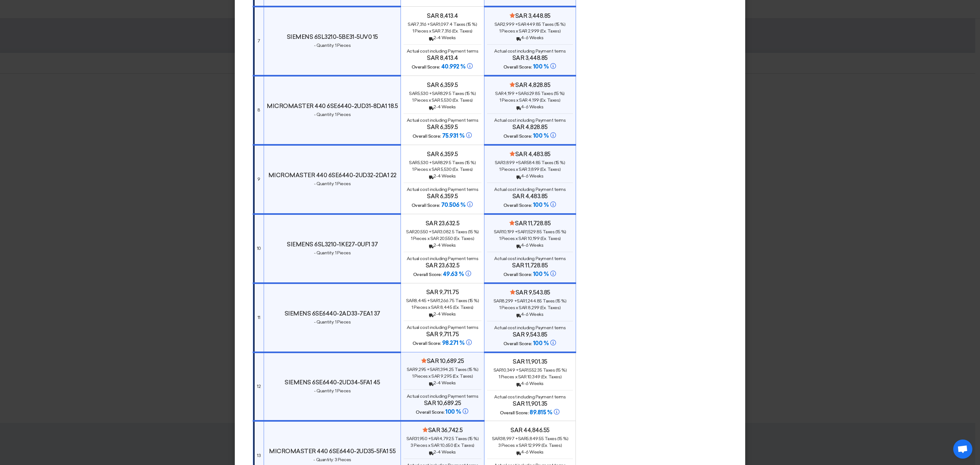  I want to click on span: 49.63 %, so click(453, 274).